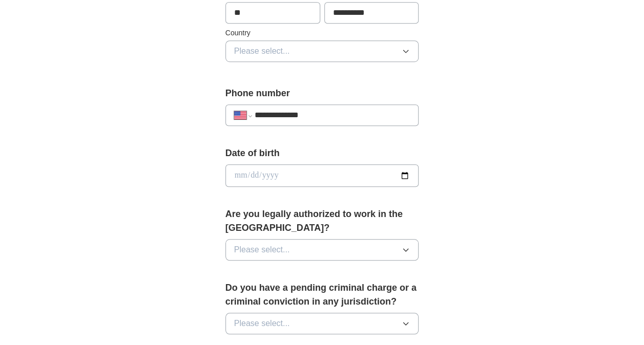 This screenshot has height=345, width=644. Describe the element at coordinates (322, 93) in the screenshot. I see `label: Phone number` at that location.